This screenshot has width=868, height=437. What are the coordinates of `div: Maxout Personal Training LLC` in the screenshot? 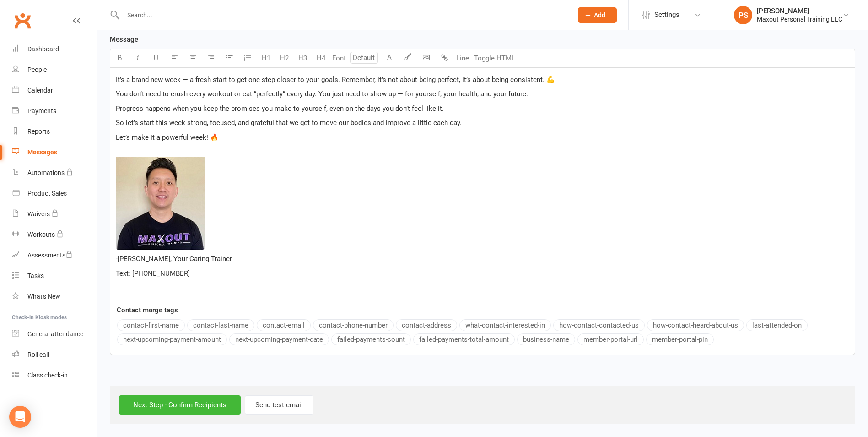 It's located at (799, 19).